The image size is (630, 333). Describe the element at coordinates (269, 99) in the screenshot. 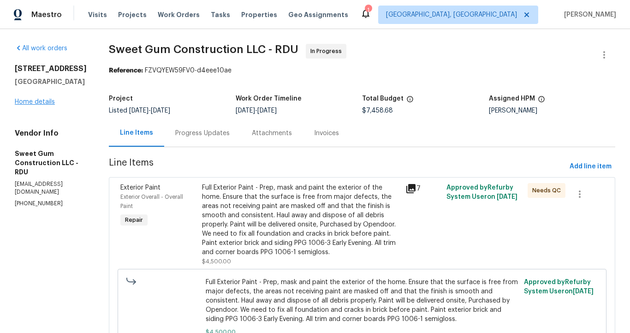

I see `h5: Work Order Timeline` at that location.